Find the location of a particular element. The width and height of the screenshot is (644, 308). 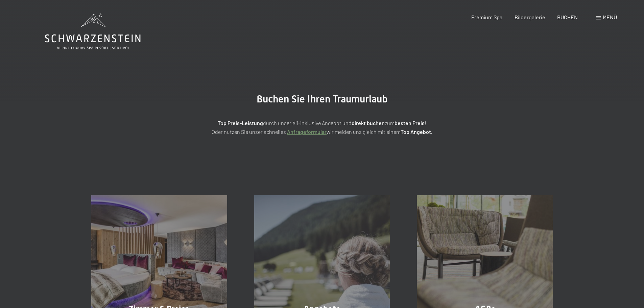

span: Buchen Sie Ihren Traumurlaub is located at coordinates (322, 99).